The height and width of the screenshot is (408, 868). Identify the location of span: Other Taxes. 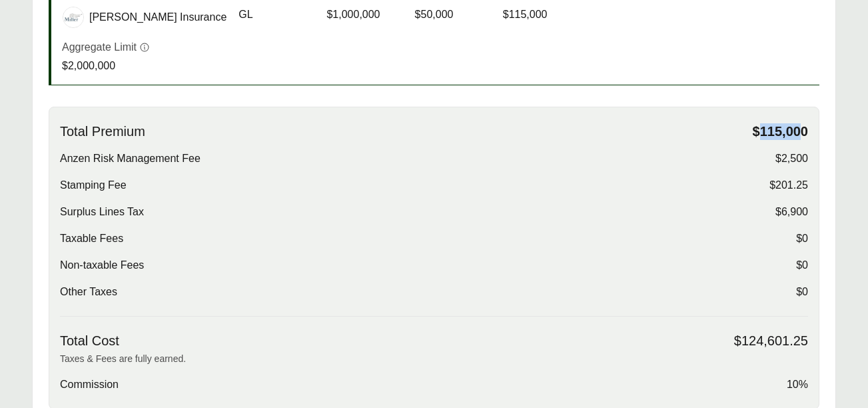
(89, 292).